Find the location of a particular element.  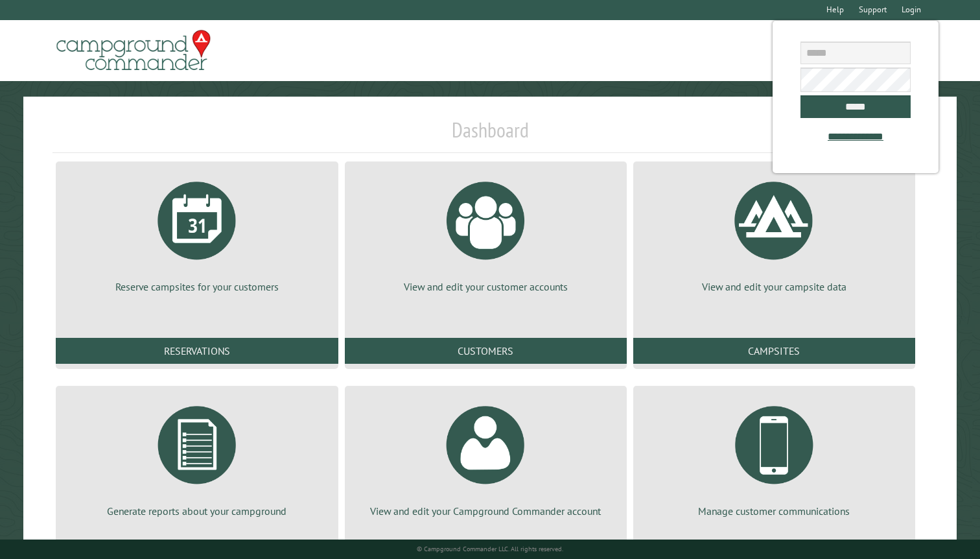

img: Campground Commander is located at coordinates (133, 50).